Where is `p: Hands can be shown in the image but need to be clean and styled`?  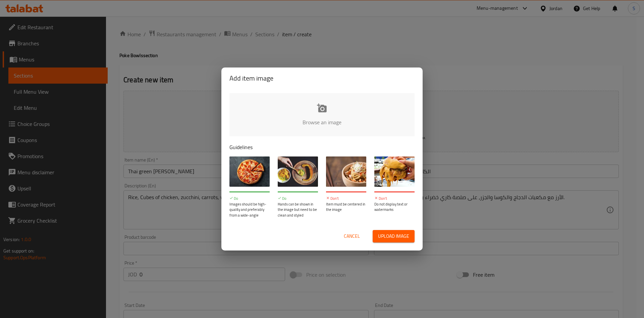
p: Hands can be shown in the image but need to be clean and styled is located at coordinates (298, 210).